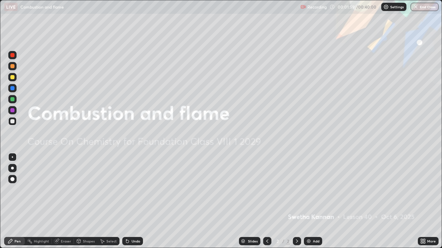  What do you see at coordinates (308, 241) in the screenshot?
I see `img: add-slide-button` at bounding box center [308, 241].